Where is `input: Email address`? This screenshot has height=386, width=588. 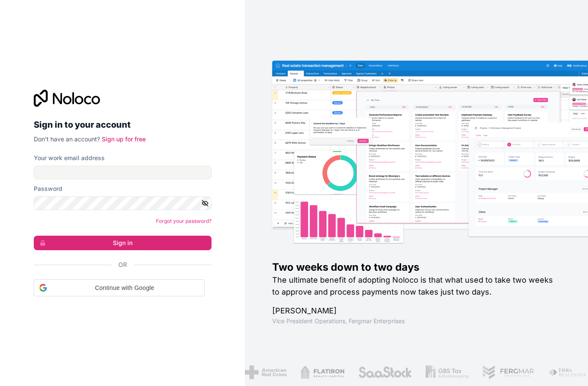
input: Email address is located at coordinates (123, 172).